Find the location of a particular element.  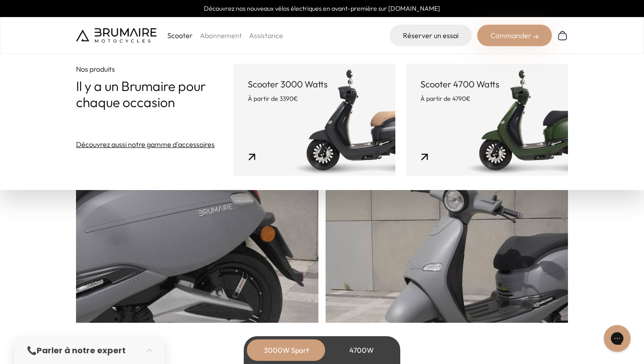

div: 3000W Sport is located at coordinates (287, 350).